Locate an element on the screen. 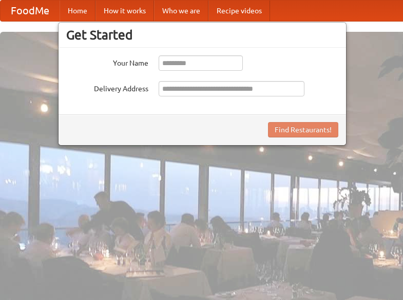 The image size is (403, 300). a: Recipe videos is located at coordinates (239, 11).